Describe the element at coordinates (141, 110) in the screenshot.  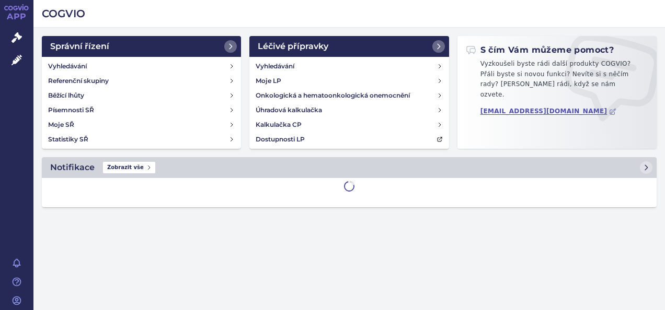
I see `a: Písemnosti SŘ` at that location.